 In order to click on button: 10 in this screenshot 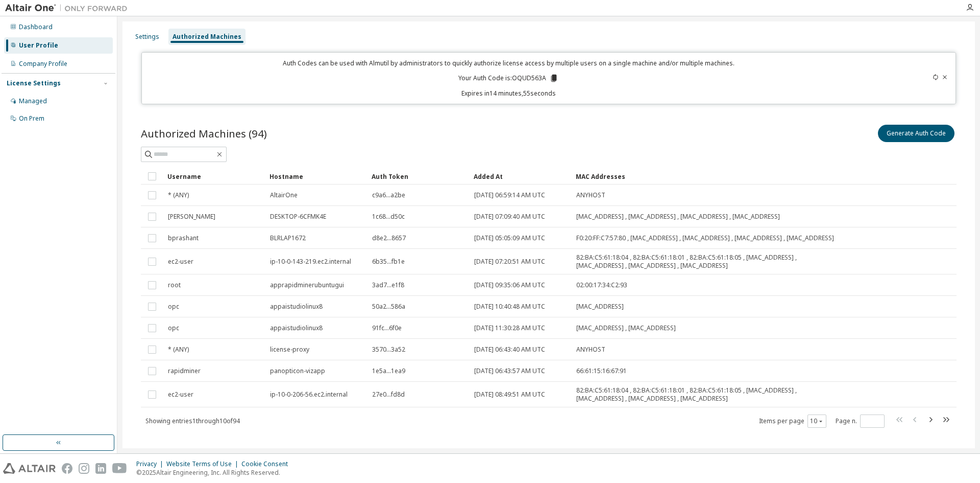, I will do `click(817, 421)`.